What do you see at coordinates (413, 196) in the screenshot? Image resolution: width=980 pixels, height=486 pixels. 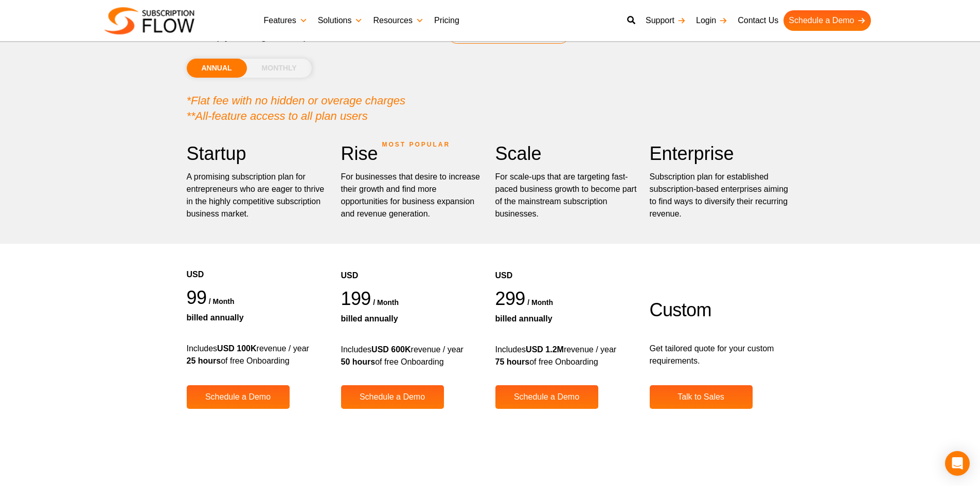 I see `div: For businesses that desire to increase their growth and find more opportunities for business expa...` at bounding box center [413, 196].